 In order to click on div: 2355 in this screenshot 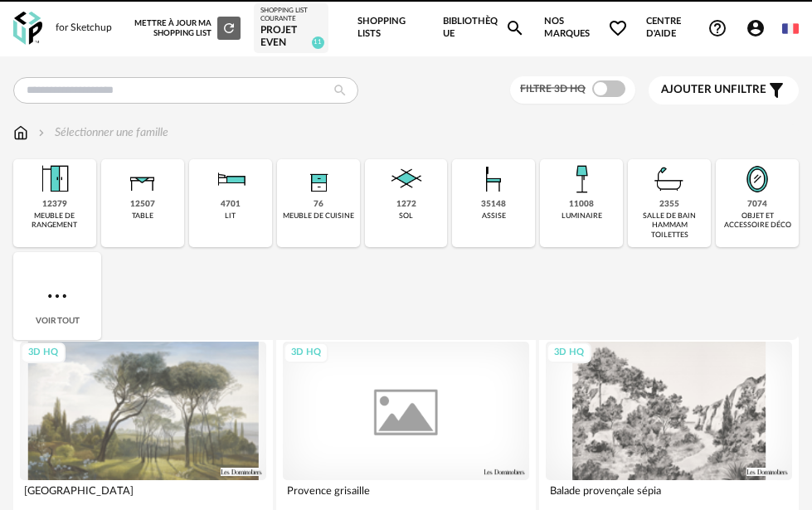, I will do `click(669, 204)`.